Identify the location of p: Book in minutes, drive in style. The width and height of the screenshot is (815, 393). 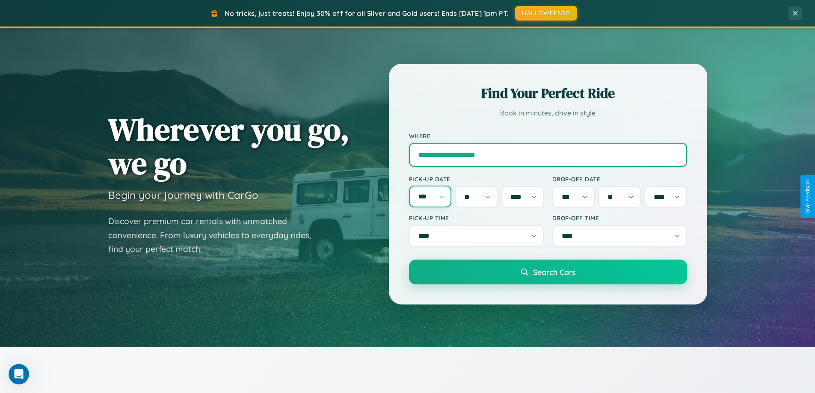
(548, 113).